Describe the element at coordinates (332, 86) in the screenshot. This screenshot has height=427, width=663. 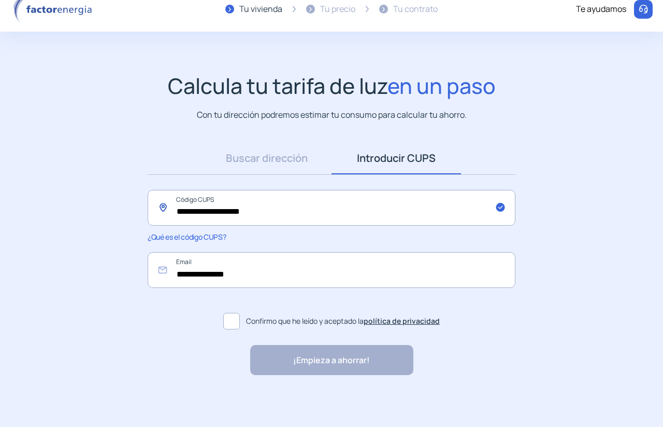
I see `h1: Calcula tu tarifa de luz` at that location.